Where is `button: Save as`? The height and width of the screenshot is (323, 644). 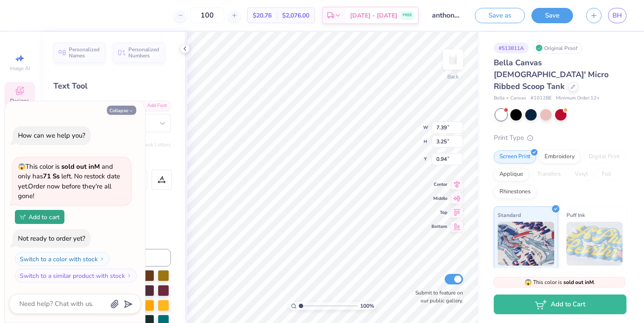 button: Save as is located at coordinates (500, 15).